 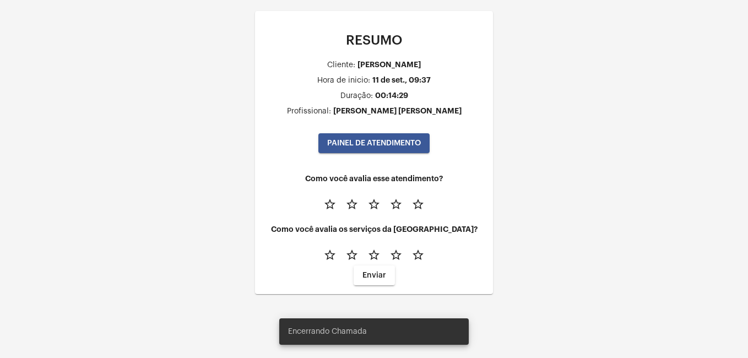 What do you see at coordinates (356, 96) in the screenshot?
I see `div: Duração:` at bounding box center [356, 96].